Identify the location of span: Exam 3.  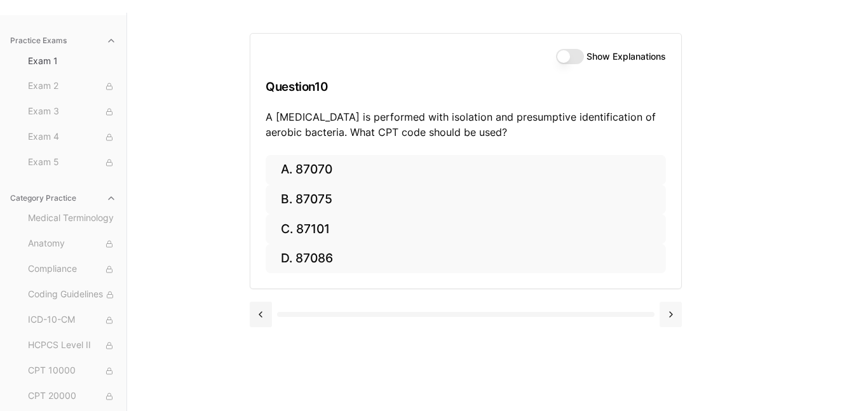
(72, 112).